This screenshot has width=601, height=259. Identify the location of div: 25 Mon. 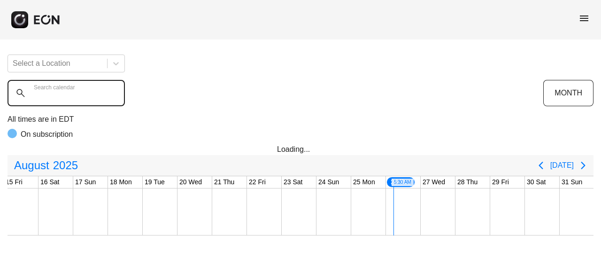
(364, 182).